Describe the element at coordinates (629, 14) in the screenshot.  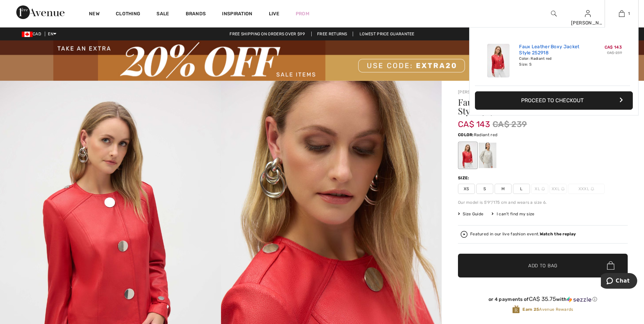
I see `span: 1` at that location.